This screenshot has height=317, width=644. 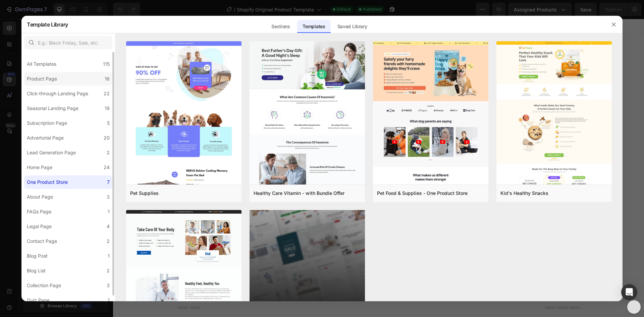 What do you see at coordinates (53, 108) in the screenshot?
I see `div: Seasonal Landing Page` at bounding box center [53, 108].